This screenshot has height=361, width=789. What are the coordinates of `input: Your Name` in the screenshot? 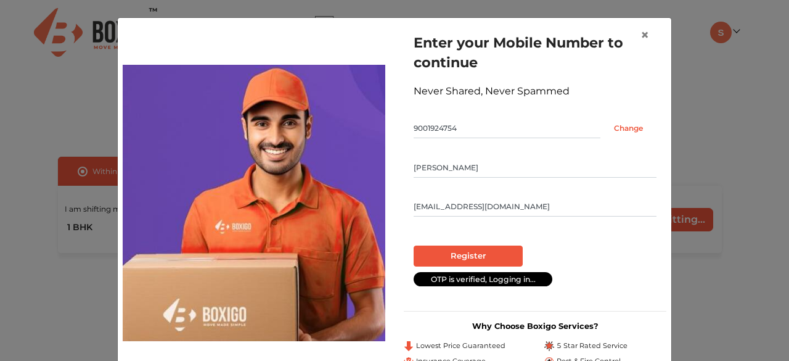 It's located at (535, 168).